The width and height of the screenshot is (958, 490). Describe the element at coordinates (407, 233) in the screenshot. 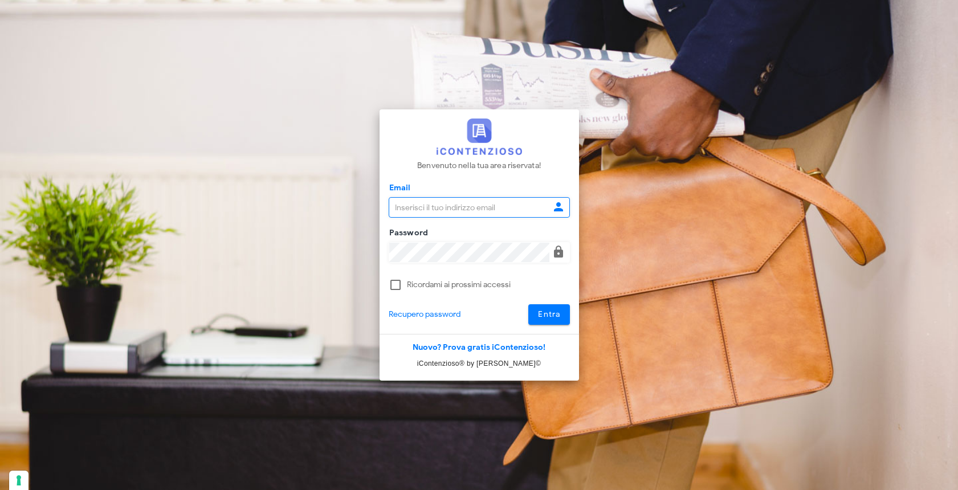

I see `label: Password` at that location.